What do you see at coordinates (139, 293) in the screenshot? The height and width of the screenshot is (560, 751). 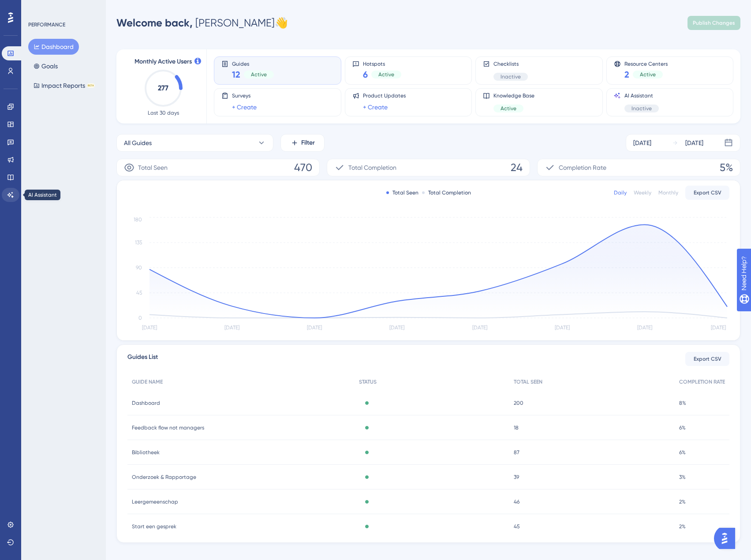 I see `tspan: 45` at bounding box center [139, 293].